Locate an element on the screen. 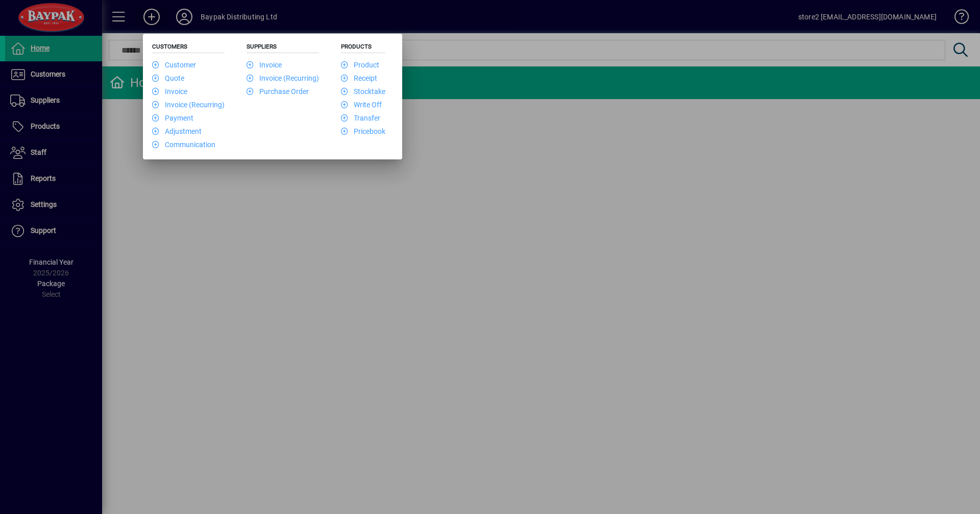 This screenshot has height=514, width=980. a: Transfer is located at coordinates (360, 118).